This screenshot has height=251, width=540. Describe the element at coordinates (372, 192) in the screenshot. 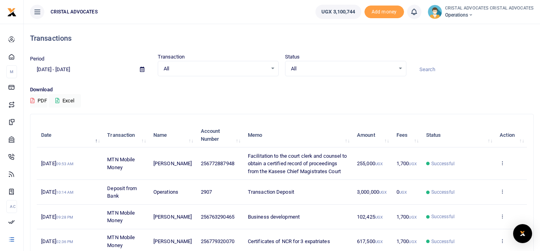

I see `span: 3,000,000` at that location.